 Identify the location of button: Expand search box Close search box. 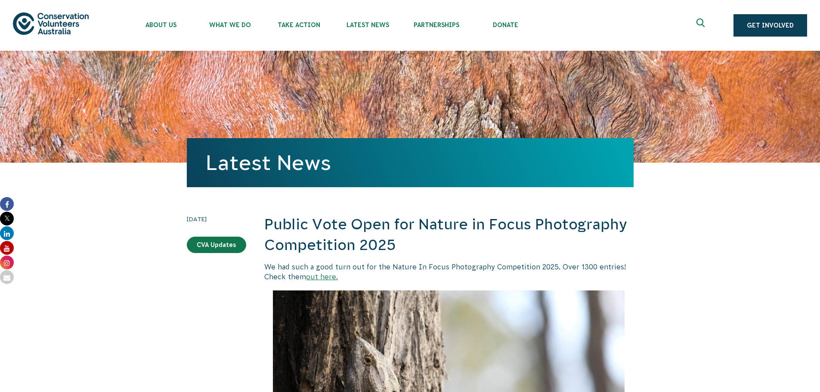
(702, 25).